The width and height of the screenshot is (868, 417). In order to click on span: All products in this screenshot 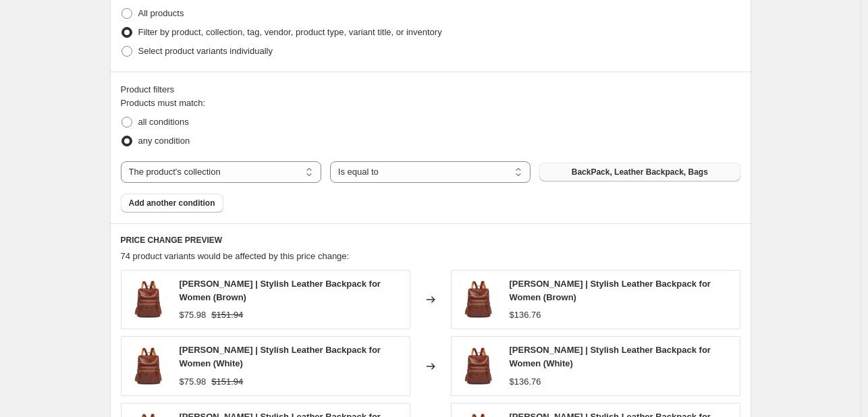, I will do `click(161, 13)`.